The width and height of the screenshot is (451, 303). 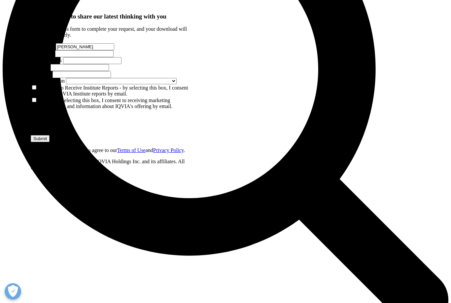 I want to click on label: Country/Region, so click(x=48, y=81).